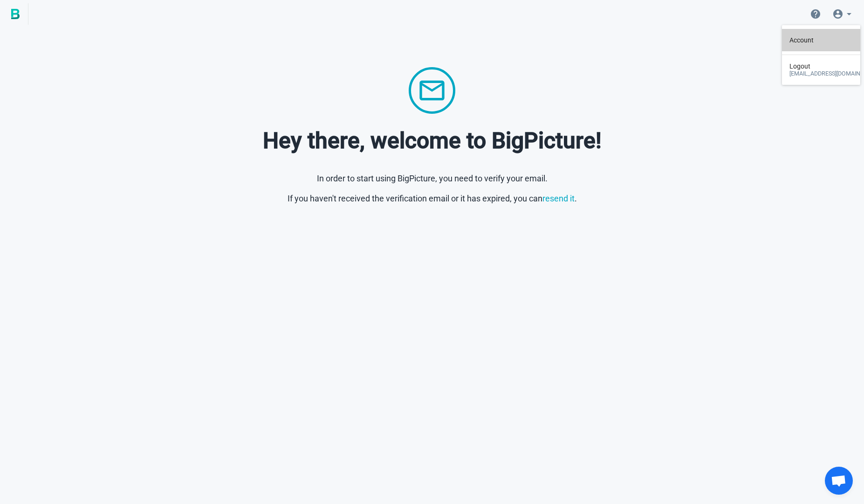 This screenshot has height=504, width=864. Describe the element at coordinates (432, 141) in the screenshot. I see `h1: Hey there, welcome to BigPicture!` at that location.